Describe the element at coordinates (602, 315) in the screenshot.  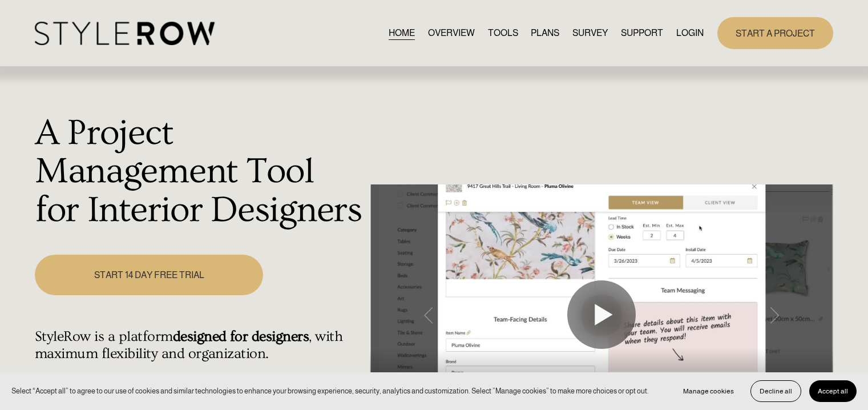
I see `button: Play` at that location.